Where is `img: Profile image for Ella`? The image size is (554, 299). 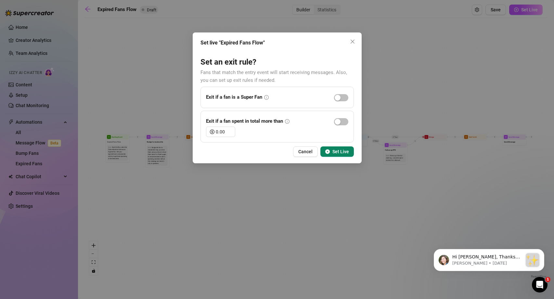 img: Profile image for Ella is located at coordinates (20, 24).